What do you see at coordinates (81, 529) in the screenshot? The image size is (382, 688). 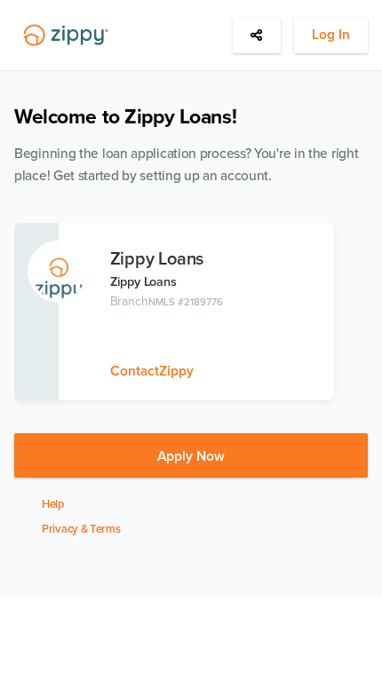 I see `a: Privacy & Terms` at bounding box center [81, 529].